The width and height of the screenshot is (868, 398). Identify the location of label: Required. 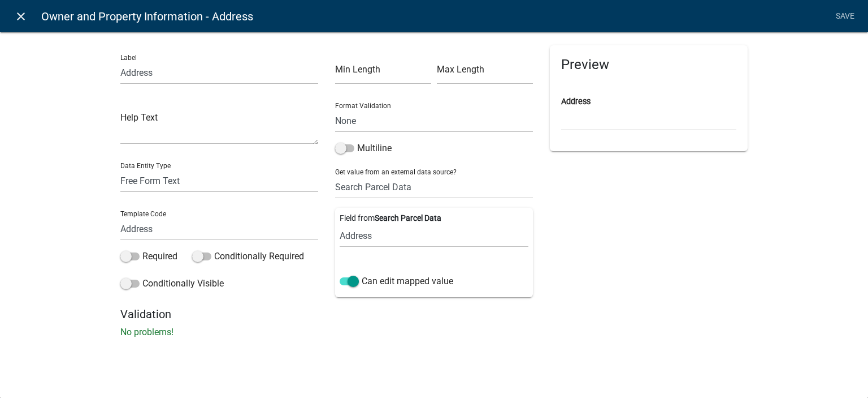
(149, 257).